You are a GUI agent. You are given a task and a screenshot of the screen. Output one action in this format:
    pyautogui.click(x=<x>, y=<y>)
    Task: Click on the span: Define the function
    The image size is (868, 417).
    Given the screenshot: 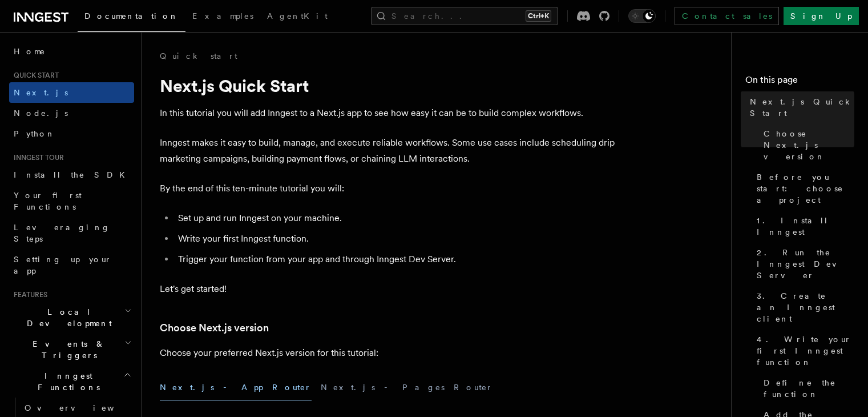 What is the action you would take?
    pyautogui.click(x=809, y=388)
    